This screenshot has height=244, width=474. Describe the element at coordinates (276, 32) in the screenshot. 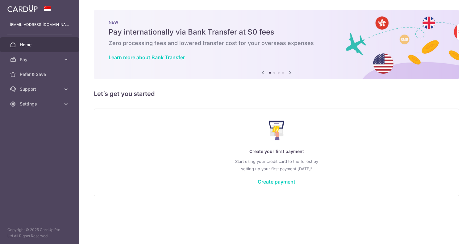

I see `h5: Pay internationally via Bank Transfer at $0 fees` at that location.